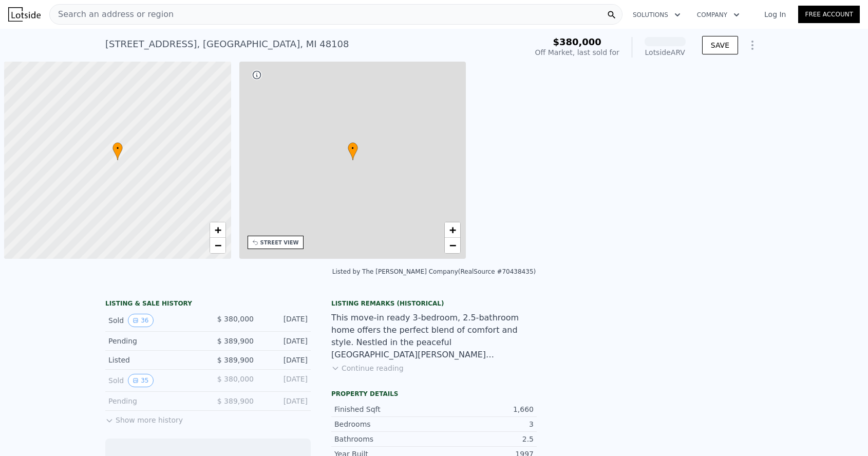  Describe the element at coordinates (144, 418) in the screenshot. I see `button: Show more history` at that location.